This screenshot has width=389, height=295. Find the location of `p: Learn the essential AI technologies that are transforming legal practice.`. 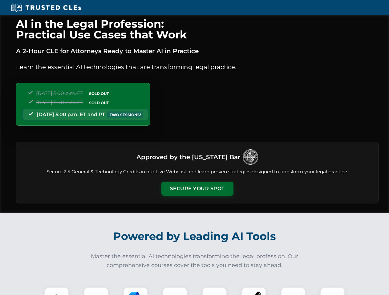

p: Learn the essential AI technologies that are transforming legal practice. is located at coordinates (197, 67).